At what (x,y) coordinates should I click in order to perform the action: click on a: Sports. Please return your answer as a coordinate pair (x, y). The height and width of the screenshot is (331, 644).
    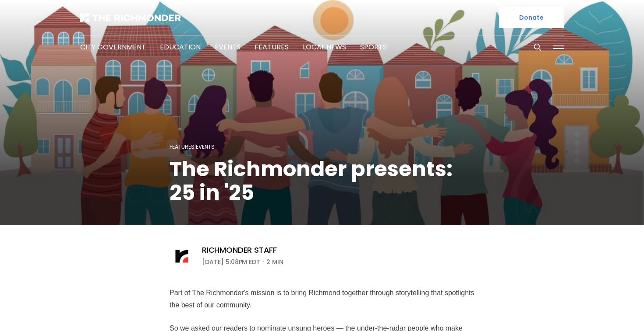
    Looking at the image, I should click on (373, 47).